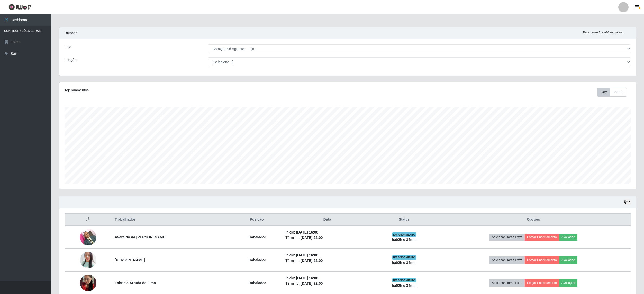  Describe the element at coordinates (171, 219) in the screenshot. I see `th: Trabalhador` at that location.